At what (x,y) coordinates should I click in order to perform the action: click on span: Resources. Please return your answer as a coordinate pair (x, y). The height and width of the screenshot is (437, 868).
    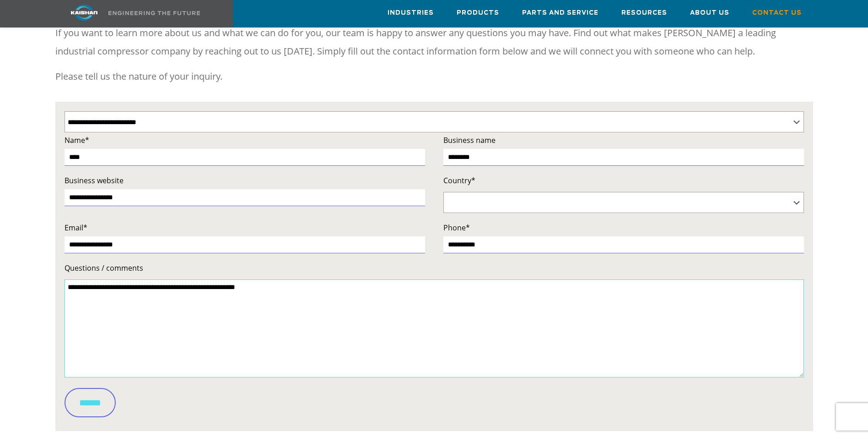
    Looking at the image, I should click on (644, 13).